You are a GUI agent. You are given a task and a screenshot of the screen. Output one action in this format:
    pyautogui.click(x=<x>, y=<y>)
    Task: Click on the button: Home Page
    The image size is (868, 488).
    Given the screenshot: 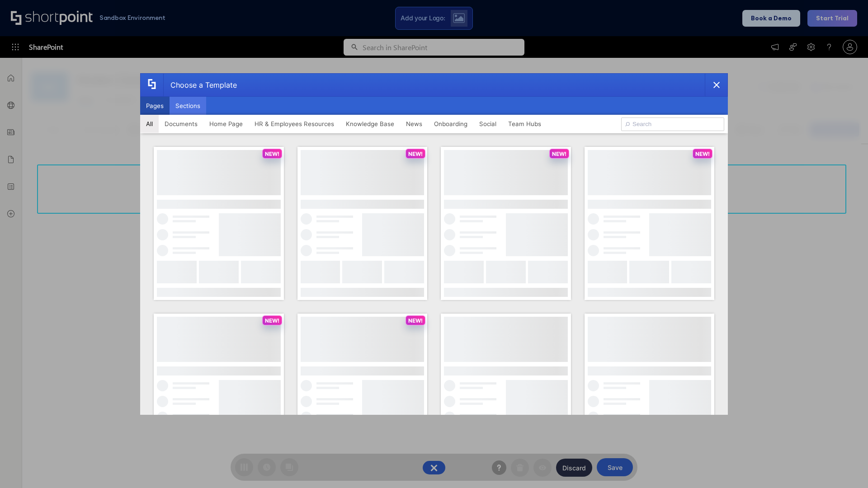 What is the action you would take?
    pyautogui.click(x=226, y=124)
    